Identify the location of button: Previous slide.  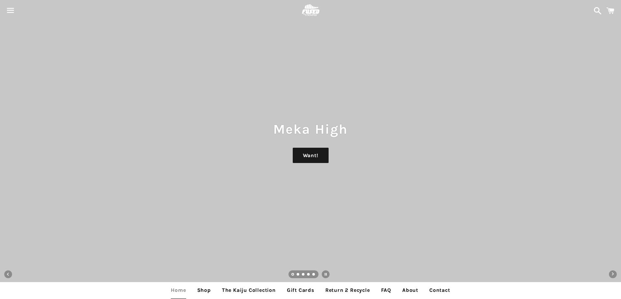
(8, 275).